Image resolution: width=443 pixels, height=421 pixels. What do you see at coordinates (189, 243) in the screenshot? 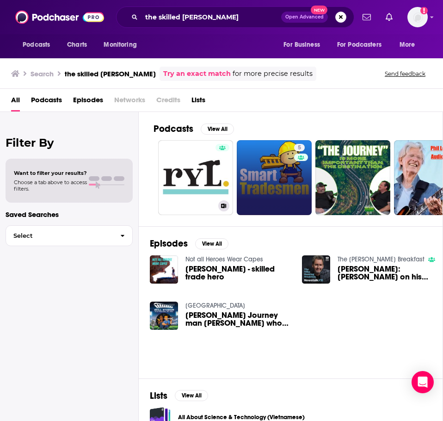
I see `a: EpisodesView All` at bounding box center [189, 243].